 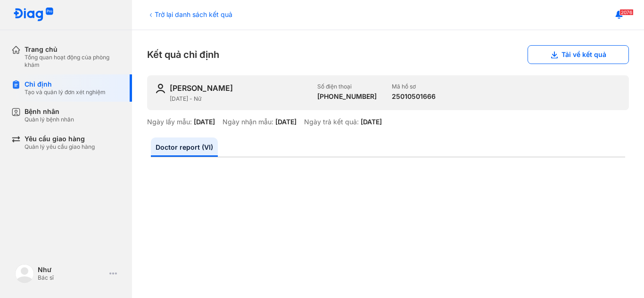 I want to click on div: Ngày nhận mẫu:, so click(x=248, y=122).